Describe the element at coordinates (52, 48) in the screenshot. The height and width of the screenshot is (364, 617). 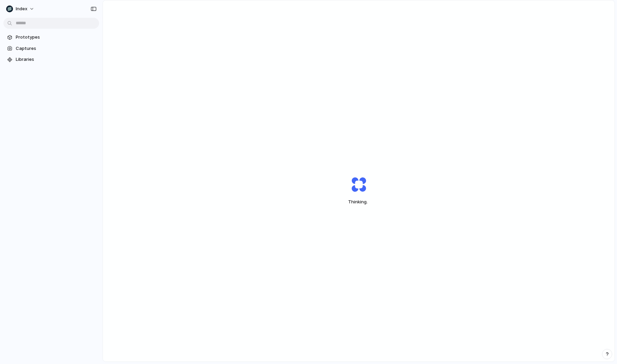
I see `a: Captures` at that location.